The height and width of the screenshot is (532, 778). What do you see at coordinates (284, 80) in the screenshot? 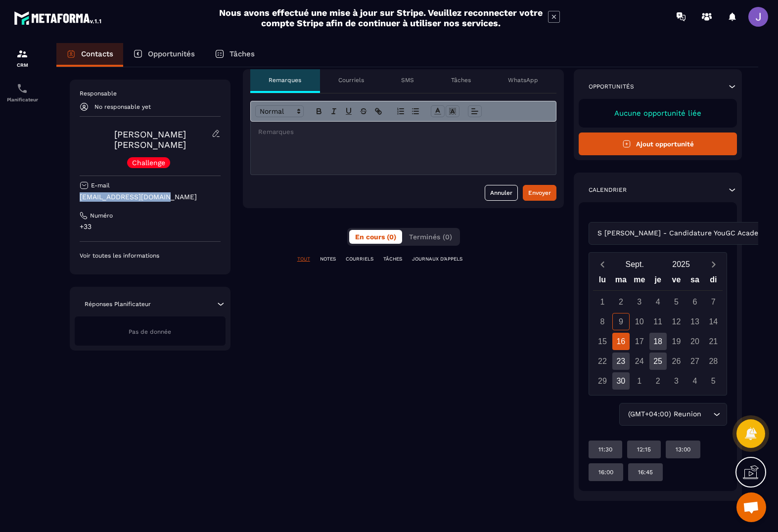
I see `p: Remarques` at bounding box center [284, 80].